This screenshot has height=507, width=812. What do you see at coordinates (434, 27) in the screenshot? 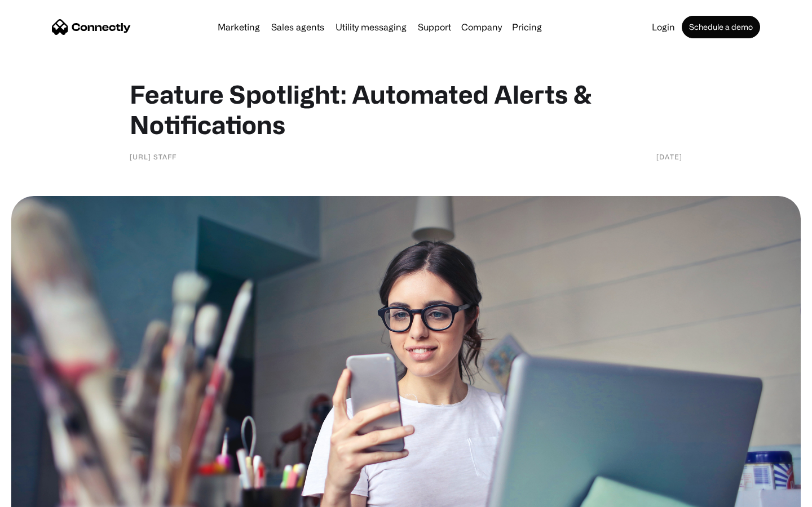
I see `a: Support` at bounding box center [434, 27].